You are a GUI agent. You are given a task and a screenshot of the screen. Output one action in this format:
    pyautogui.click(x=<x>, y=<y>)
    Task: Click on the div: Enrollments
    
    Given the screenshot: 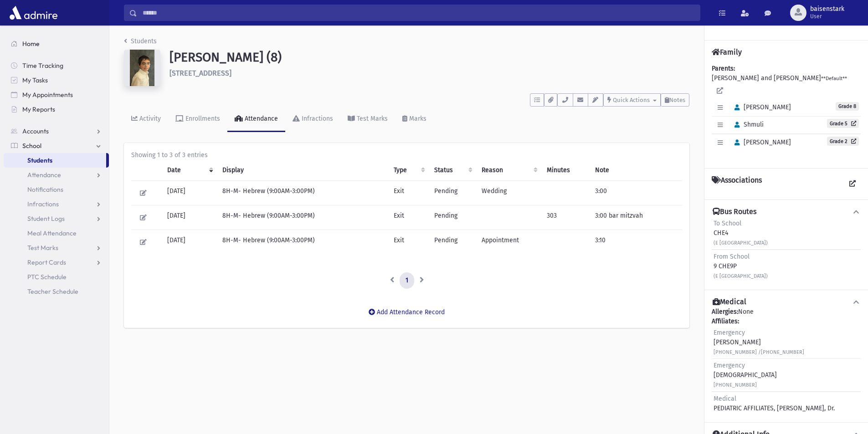 What is the action you would take?
    pyautogui.click(x=202, y=118)
    